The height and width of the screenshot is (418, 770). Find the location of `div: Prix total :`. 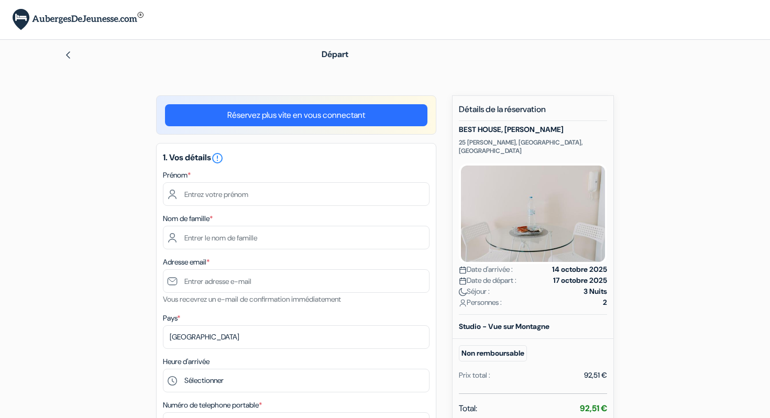

div: Prix total : is located at coordinates (475, 375).